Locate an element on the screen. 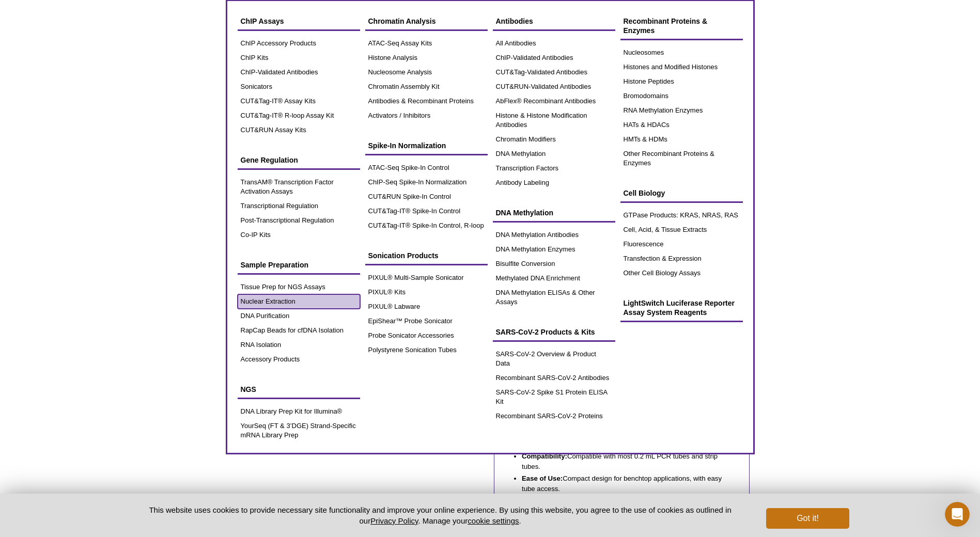  a: CUT&Tag-IT® Spike-In Control is located at coordinates (426, 211).